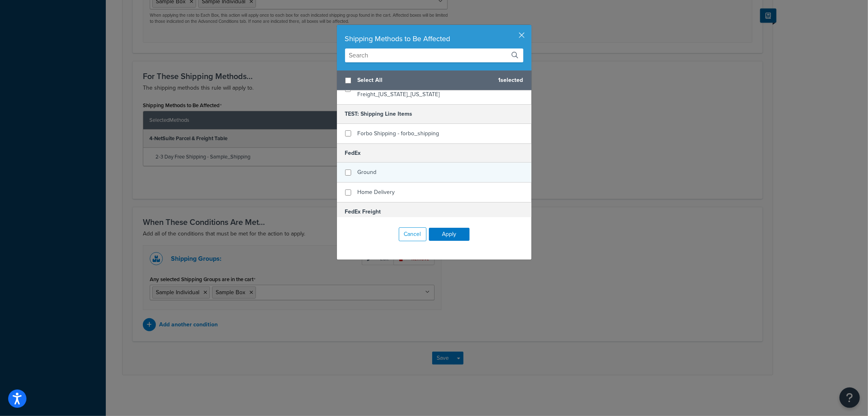 Image resolution: width=868 pixels, height=416 pixels. Describe the element at coordinates (398, 133) in the screenshot. I see `span: Forbo Shipping - forbo_shipping` at that location.